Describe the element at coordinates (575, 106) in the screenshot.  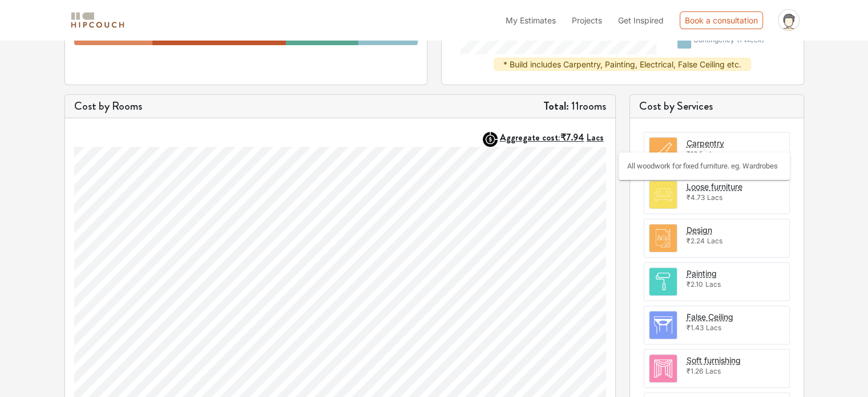
I see `h5: 11 rooms` at that location.